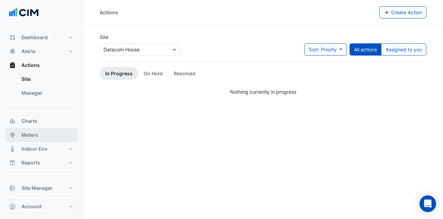  Describe the element at coordinates (403, 12) in the screenshot. I see `button: Create Action` at that location.